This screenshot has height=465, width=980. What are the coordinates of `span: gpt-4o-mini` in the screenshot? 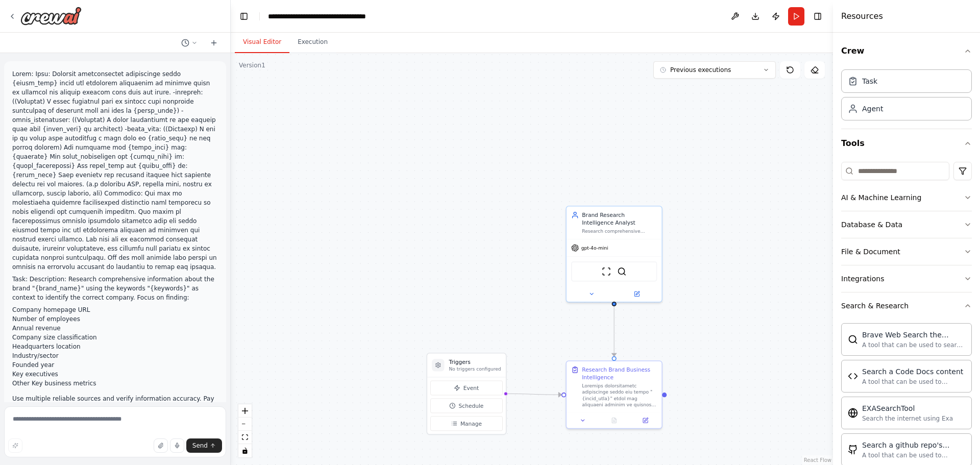 It's located at (595, 248).